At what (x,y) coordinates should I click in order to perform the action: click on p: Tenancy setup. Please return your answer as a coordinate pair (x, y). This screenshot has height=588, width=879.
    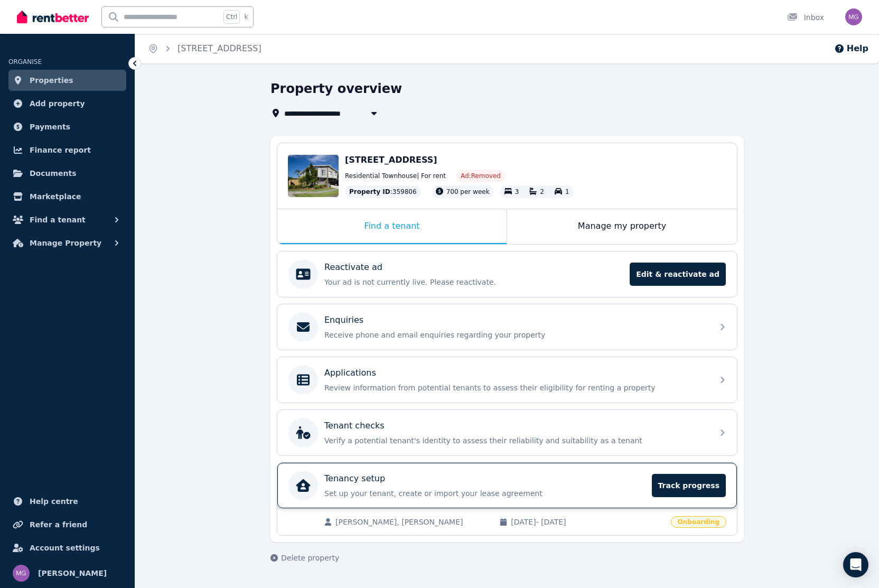
    Looking at the image, I should click on (354, 478).